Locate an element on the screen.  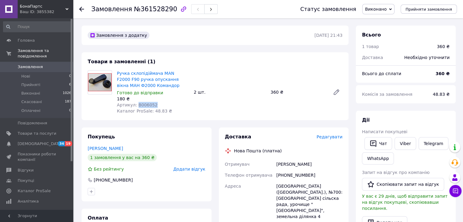
span: Покупці is located at coordinates (26, 181).